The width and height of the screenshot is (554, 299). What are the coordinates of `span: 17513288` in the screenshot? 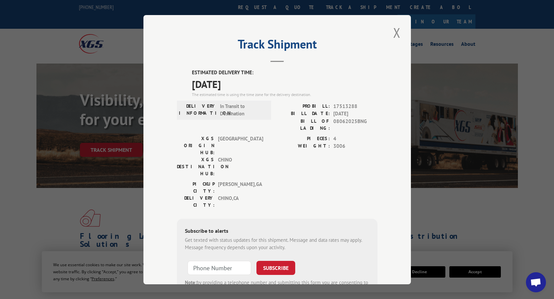 It's located at (355, 106).